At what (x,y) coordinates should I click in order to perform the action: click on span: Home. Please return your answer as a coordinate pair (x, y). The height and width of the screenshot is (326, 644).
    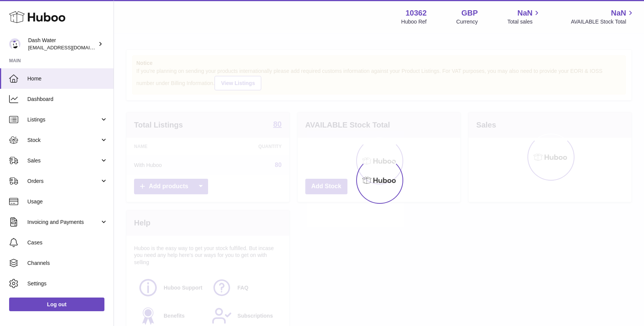
    Looking at the image, I should click on (67, 78).